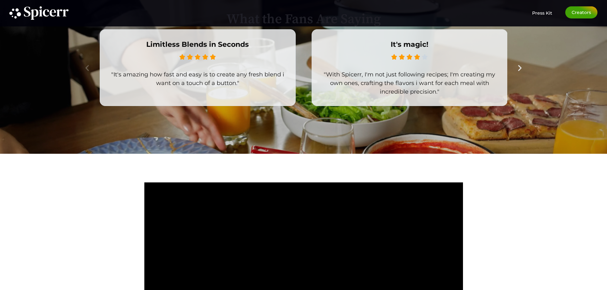 The height and width of the screenshot is (290, 607). Describe the element at coordinates (198, 79) in the screenshot. I see `div: "It's amazing how fast and easy is to create any fresh blend i want on a touch of a button."` at that location.